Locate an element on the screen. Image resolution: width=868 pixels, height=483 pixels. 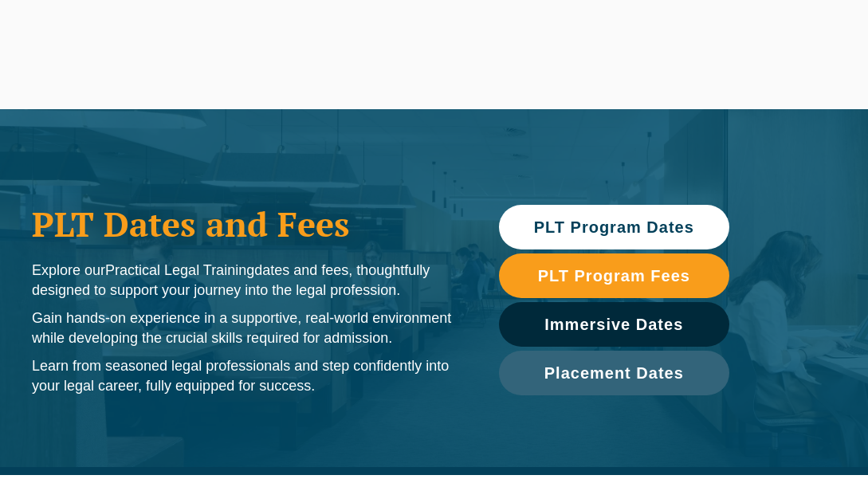
a: Placement Dates is located at coordinates (613, 373).